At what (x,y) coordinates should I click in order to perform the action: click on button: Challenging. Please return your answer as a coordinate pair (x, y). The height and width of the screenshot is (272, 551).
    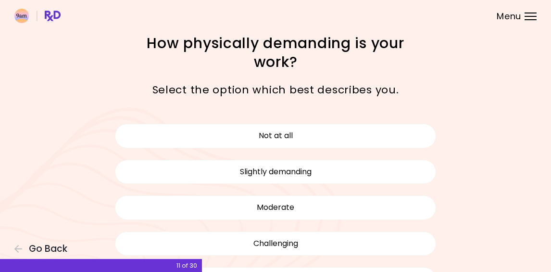
    Looking at the image, I should click on (276, 243).